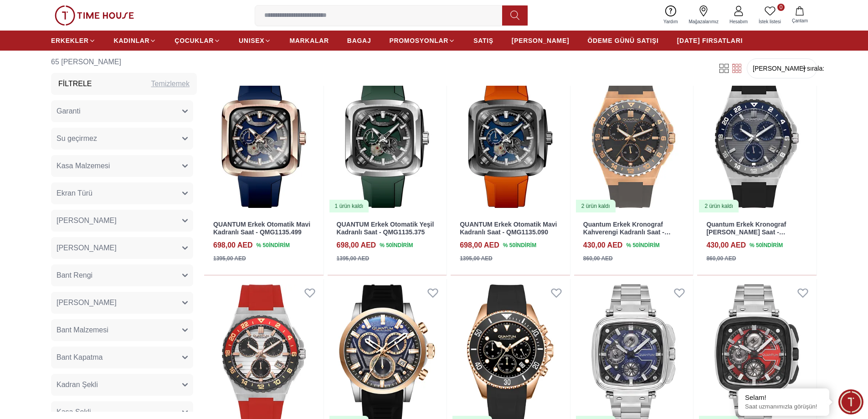  Describe the element at coordinates (74, 193) in the screenshot. I see `font: Ekran Türü` at that location.